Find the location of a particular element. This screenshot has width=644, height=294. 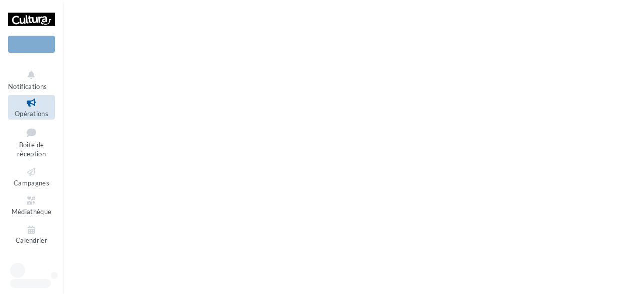

a: Médiathèque is located at coordinates (31, 205).